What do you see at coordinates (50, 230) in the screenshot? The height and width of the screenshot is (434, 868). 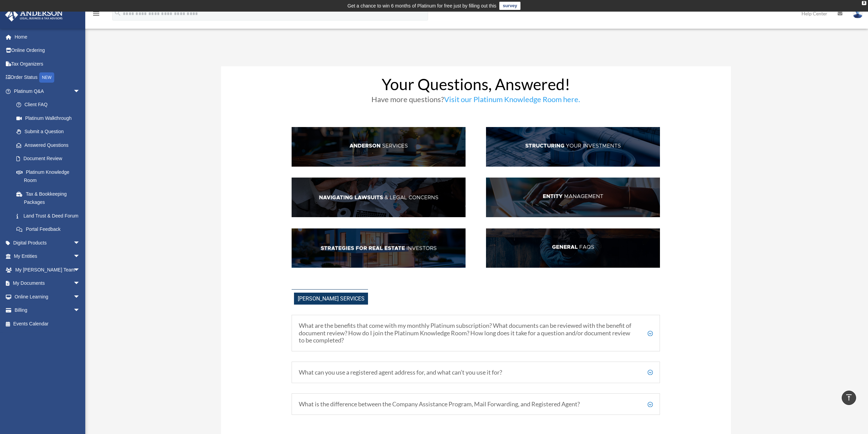 I see `a: Portal Feedback` at bounding box center [50, 230].